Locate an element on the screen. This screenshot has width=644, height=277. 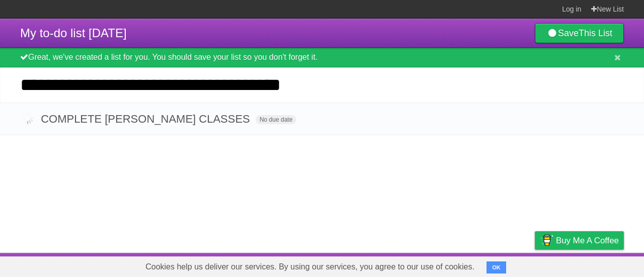
img: Buy me a coffee is located at coordinates (547, 240).